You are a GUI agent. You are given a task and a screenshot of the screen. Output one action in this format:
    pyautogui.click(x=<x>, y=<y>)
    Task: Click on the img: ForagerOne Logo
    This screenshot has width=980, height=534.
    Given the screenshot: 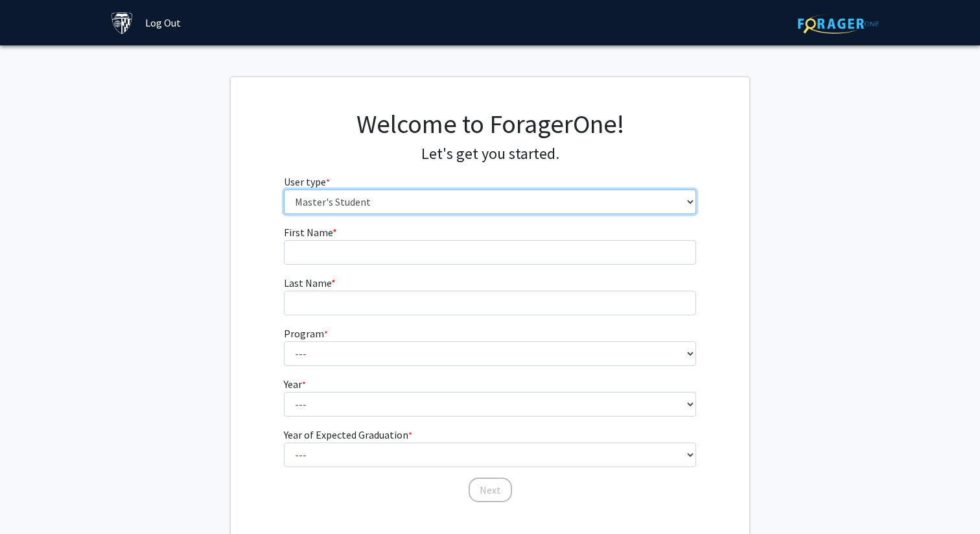 What is the action you would take?
    pyautogui.click(x=838, y=23)
    